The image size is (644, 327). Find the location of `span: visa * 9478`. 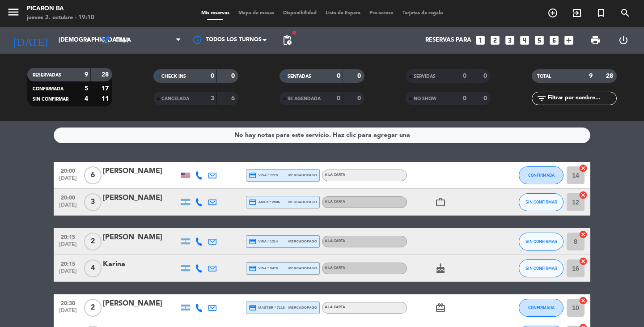

span: visa * 9478 is located at coordinates (263, 269).